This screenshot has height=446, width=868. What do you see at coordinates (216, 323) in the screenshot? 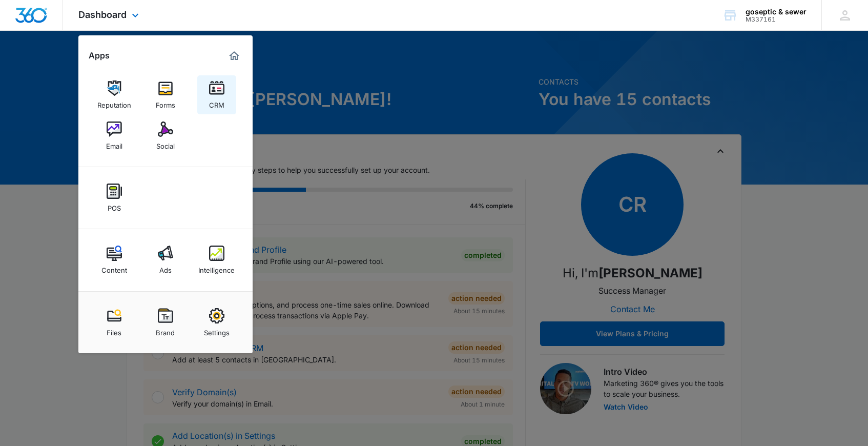
I see `a: Settings` at bounding box center [216, 323].